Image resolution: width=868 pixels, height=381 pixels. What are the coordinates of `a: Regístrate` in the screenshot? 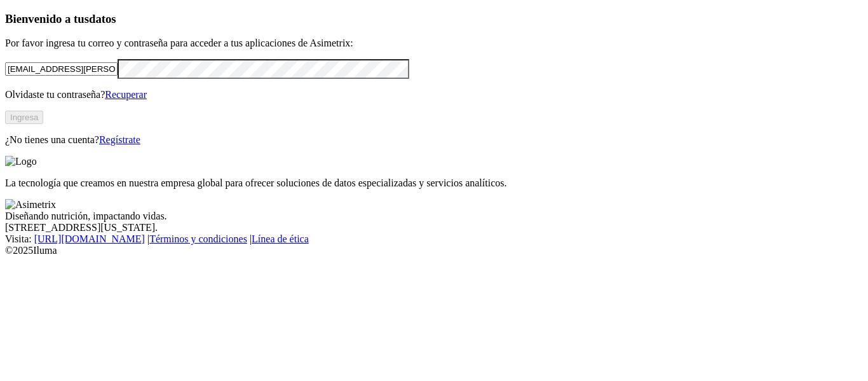 It's located at (120, 140).